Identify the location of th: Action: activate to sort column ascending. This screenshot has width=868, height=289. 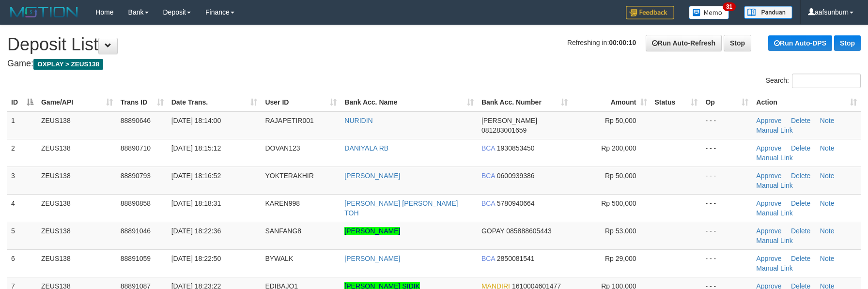
(807, 102).